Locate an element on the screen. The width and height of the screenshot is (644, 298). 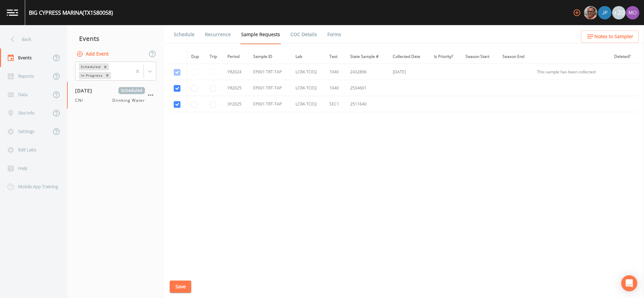
a: Sample Requests is located at coordinates (261, 35).